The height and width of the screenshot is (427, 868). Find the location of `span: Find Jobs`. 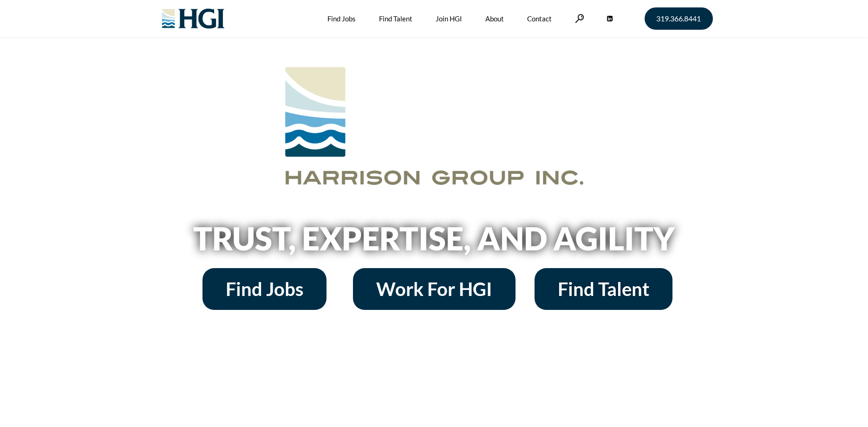

span: Find Jobs is located at coordinates (264, 289).